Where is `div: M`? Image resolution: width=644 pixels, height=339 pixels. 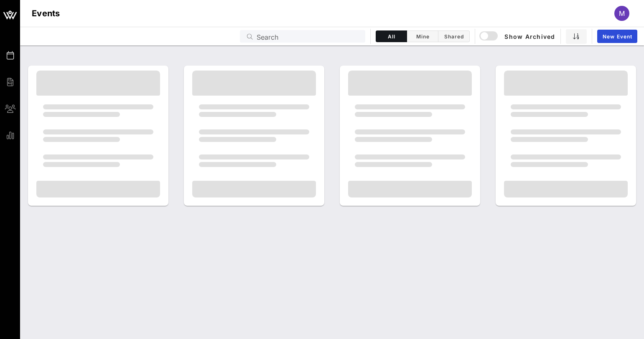 div: M is located at coordinates (622, 13).